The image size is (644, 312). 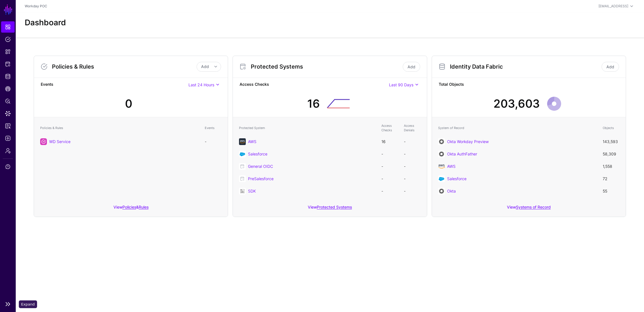 I want to click on span: Data Lens, so click(x=7, y=114).